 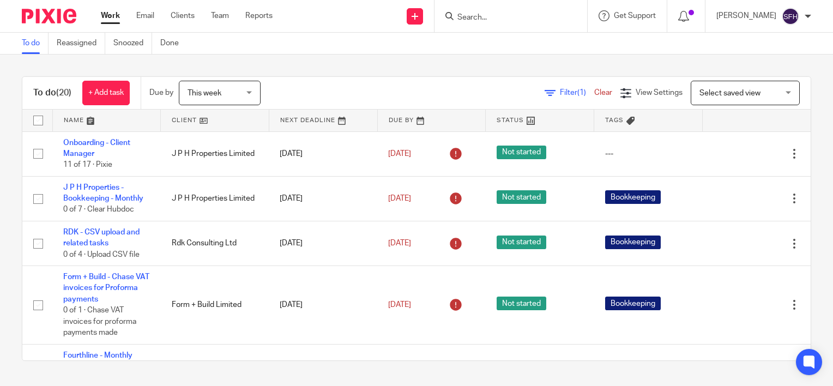 What do you see at coordinates (614, 120) in the screenshot?
I see `span: Tags` at bounding box center [614, 120].